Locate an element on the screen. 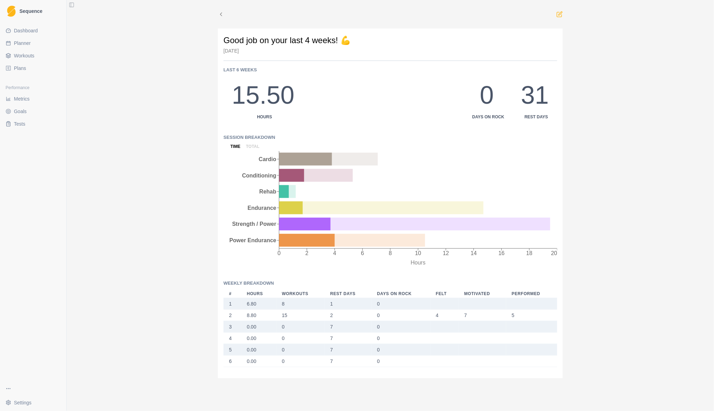 The image size is (714, 411). th: Days on Rock is located at coordinates (401, 293).